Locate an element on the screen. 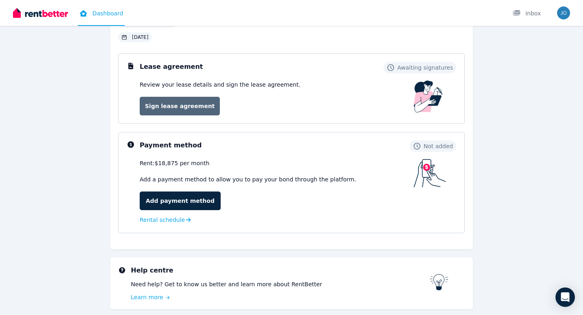  img: Jordan Storfer is located at coordinates (563, 13).